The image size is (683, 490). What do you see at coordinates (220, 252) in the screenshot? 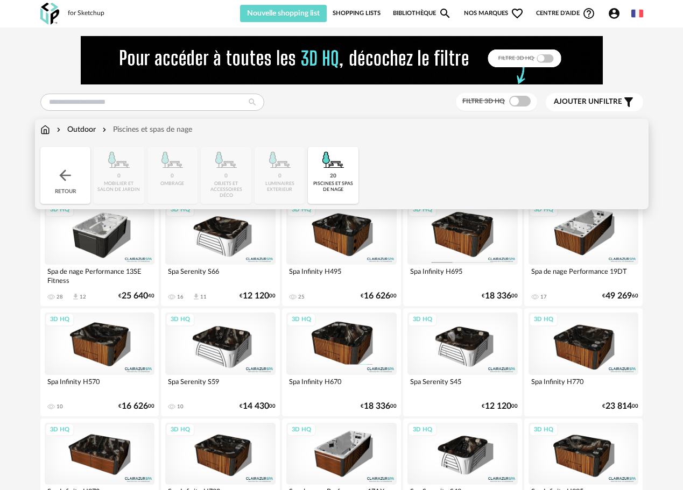
I see `a: 3D HQ Spa Serenity S66 16 Download icon 11 €12 12000` at bounding box center [220, 252].